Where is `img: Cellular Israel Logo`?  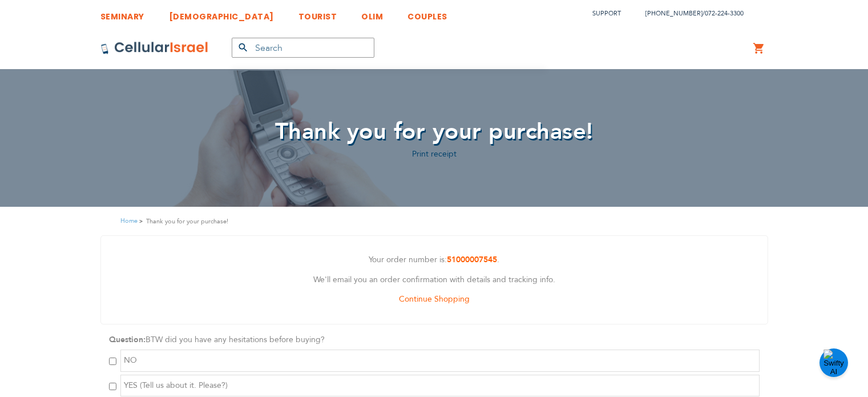 img: Cellular Israel Logo is located at coordinates (154, 48).